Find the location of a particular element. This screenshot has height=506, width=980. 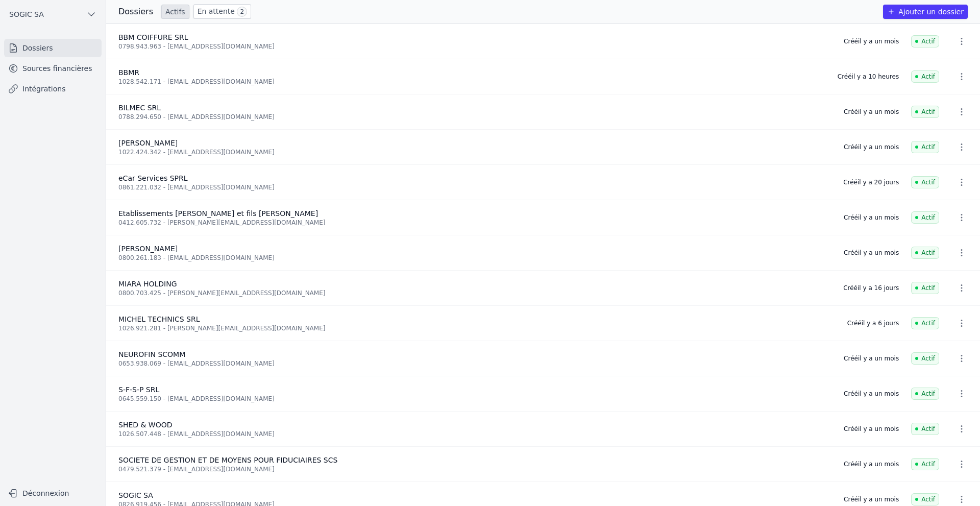

div: Créé il y a 10 heures is located at coordinates (868, 76).